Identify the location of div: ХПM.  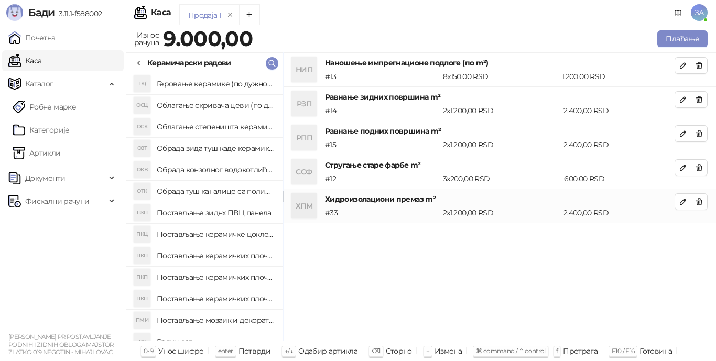
(304, 206).